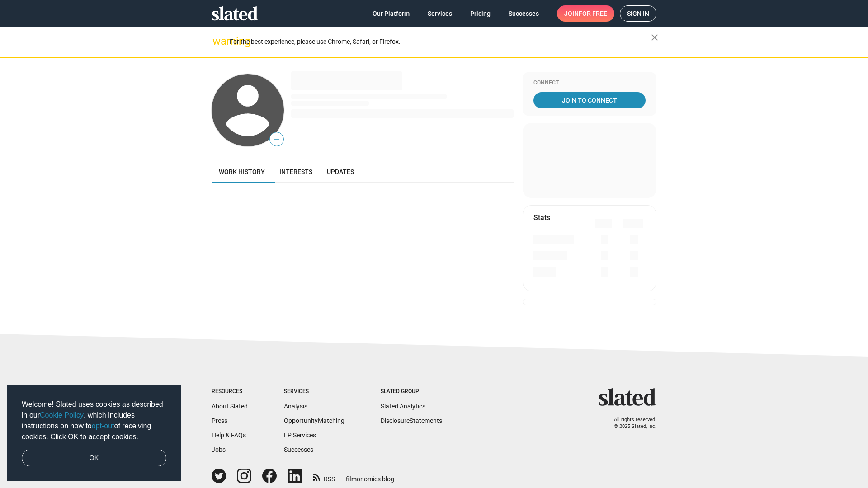 This screenshot has height=488, width=868. Describe the element at coordinates (242, 172) in the screenshot. I see `span: Work history` at that location.